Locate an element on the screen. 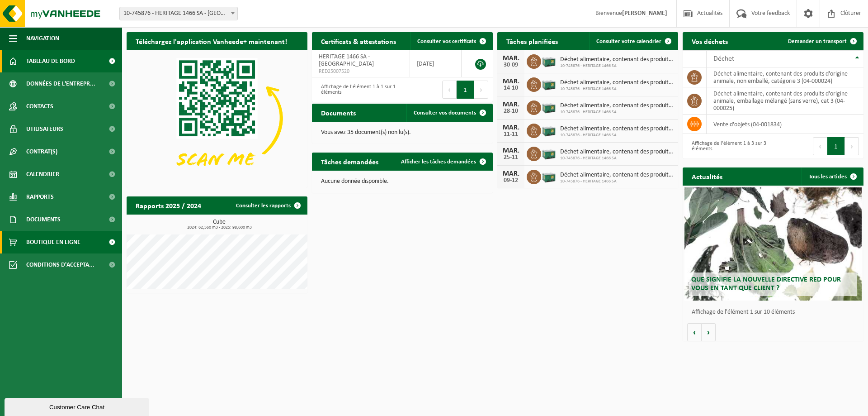 The image size is (868, 416). div: Customer Care Chat is located at coordinates (72, 11).